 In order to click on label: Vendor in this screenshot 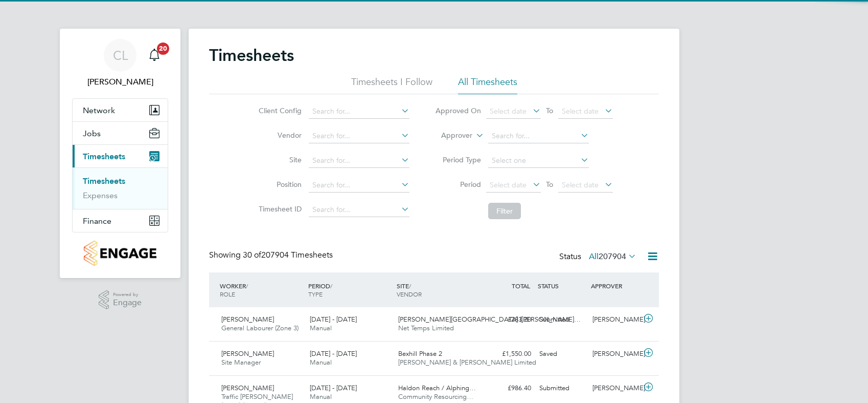, I will do `click(279, 135)`.